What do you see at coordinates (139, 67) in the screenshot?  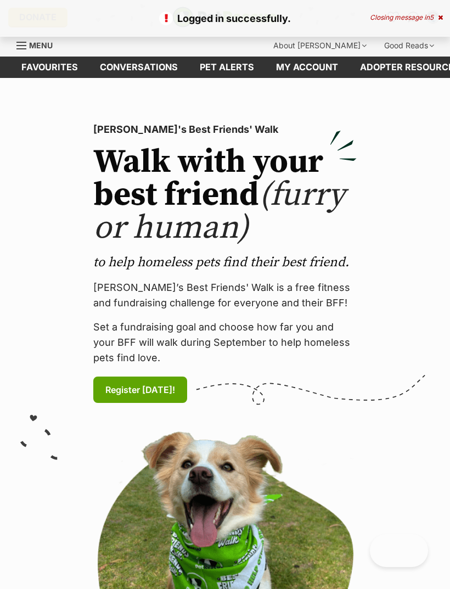 I see `a: conversations` at bounding box center [139, 67].